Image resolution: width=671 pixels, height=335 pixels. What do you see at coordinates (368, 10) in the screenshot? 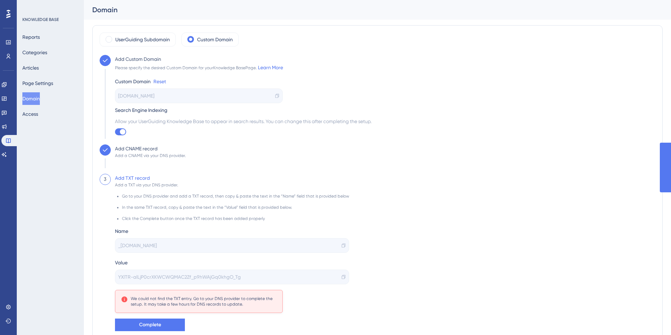
I see `div: Domain` at bounding box center [368, 10].